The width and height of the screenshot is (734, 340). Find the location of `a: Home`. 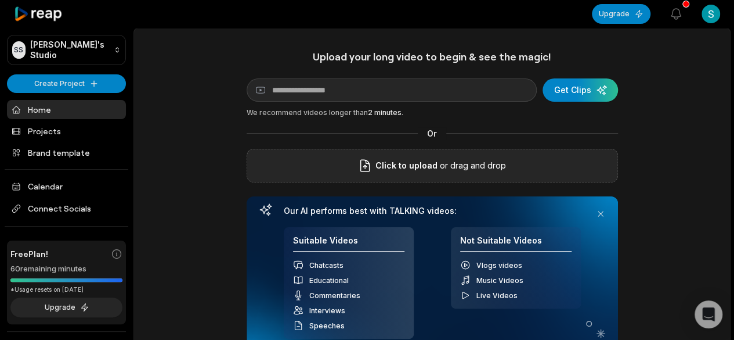

a: Home is located at coordinates (66, 109).